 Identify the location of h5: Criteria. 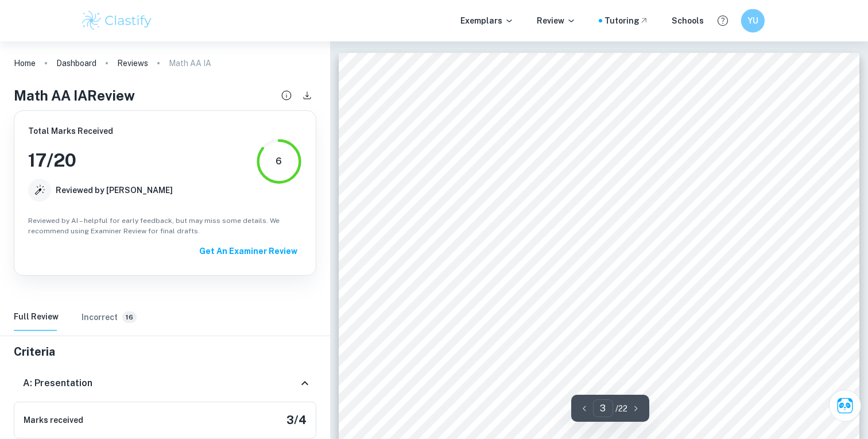
(165, 352).